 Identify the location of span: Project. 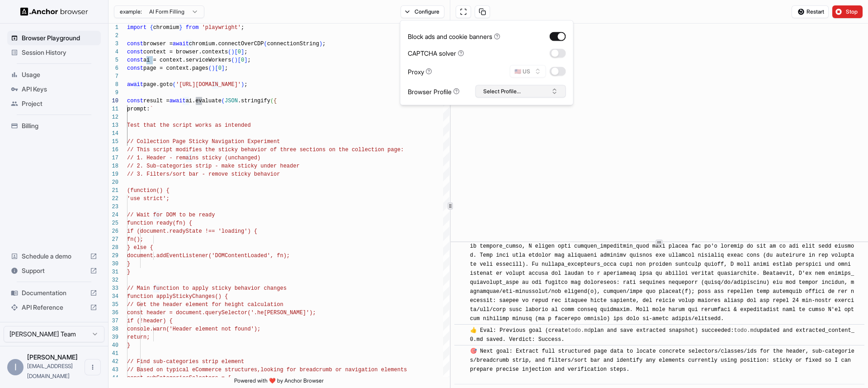
(59, 103).